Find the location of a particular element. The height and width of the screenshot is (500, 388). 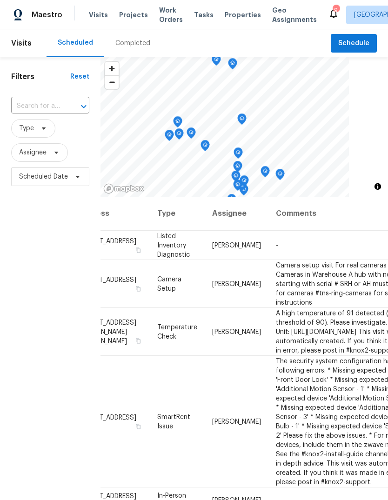

span: Maestro is located at coordinates (47, 15).